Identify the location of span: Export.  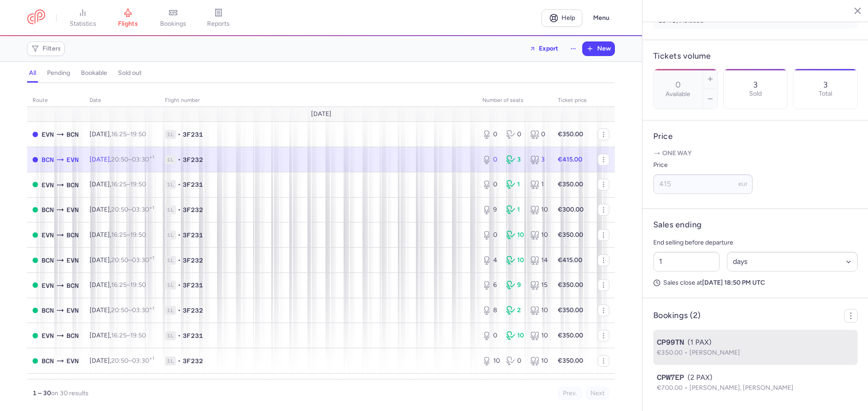
(549, 48).